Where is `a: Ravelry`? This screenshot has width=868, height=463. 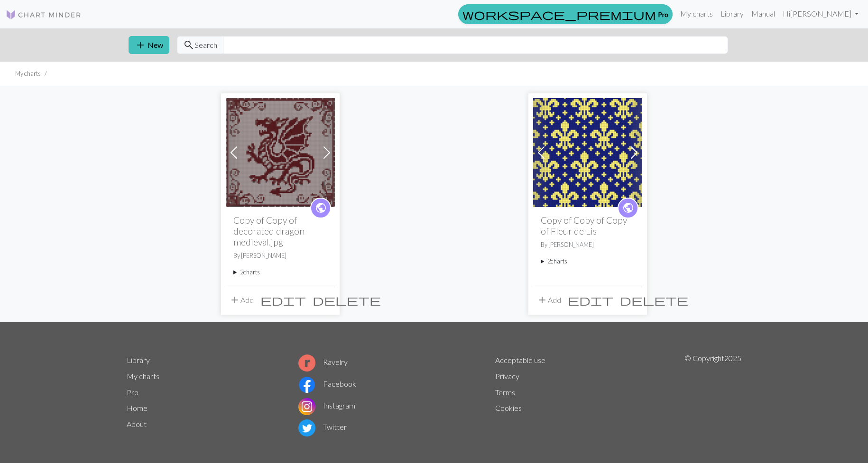
a: Ravelry is located at coordinates (323, 362).